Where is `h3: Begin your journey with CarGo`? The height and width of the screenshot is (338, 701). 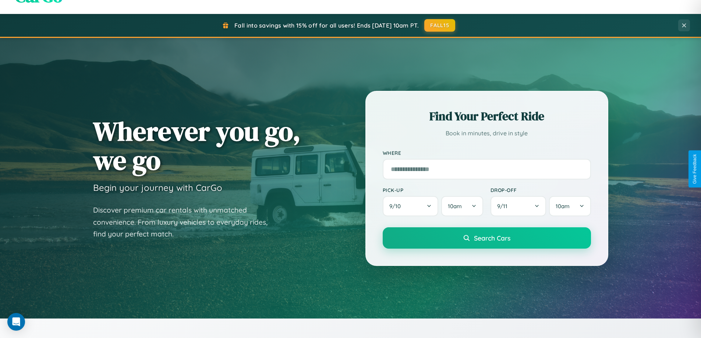 h3: Begin your journey with CarGo is located at coordinates (158, 188).